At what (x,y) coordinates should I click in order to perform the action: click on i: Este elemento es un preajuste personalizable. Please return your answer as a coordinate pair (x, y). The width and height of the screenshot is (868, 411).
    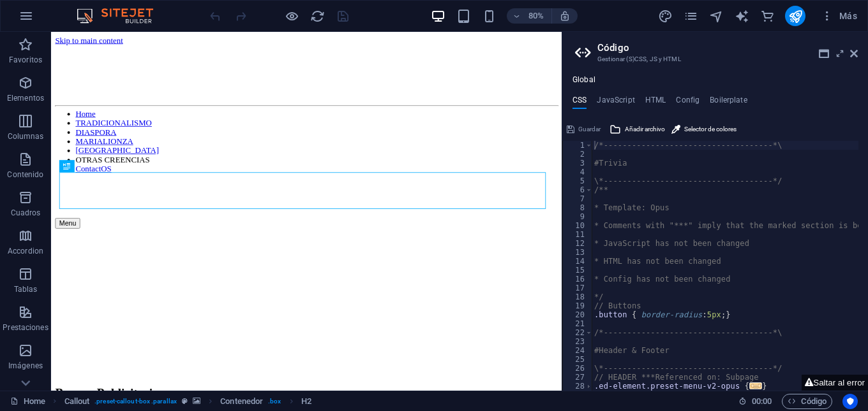
    Looking at the image, I should click on (184, 401).